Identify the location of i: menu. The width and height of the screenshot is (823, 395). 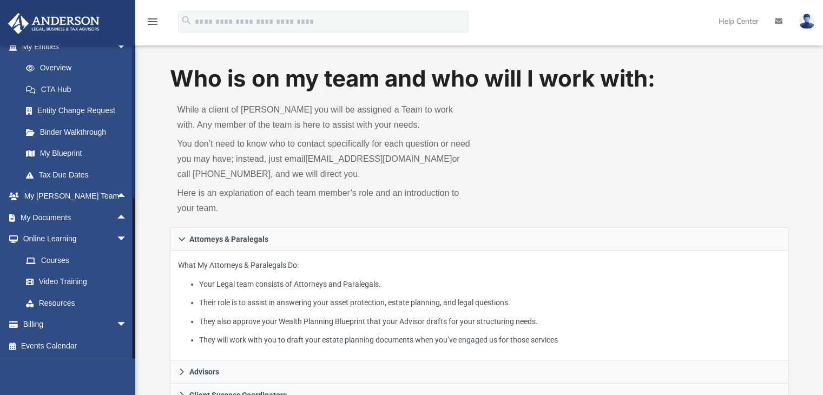
(153, 22).